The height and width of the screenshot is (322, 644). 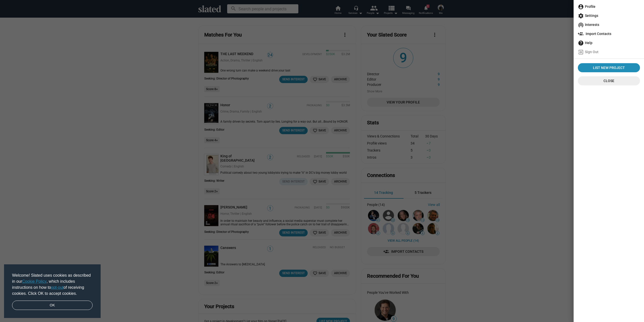 I want to click on span: Profile, so click(x=609, y=7).